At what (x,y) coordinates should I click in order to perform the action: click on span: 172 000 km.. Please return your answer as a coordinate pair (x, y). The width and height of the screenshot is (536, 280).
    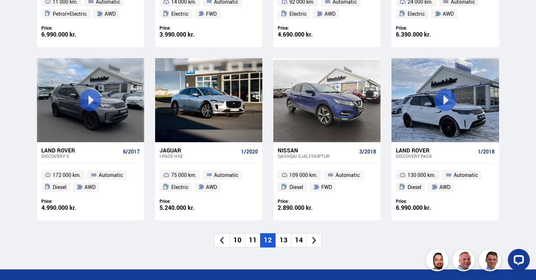
    Looking at the image, I should click on (67, 175).